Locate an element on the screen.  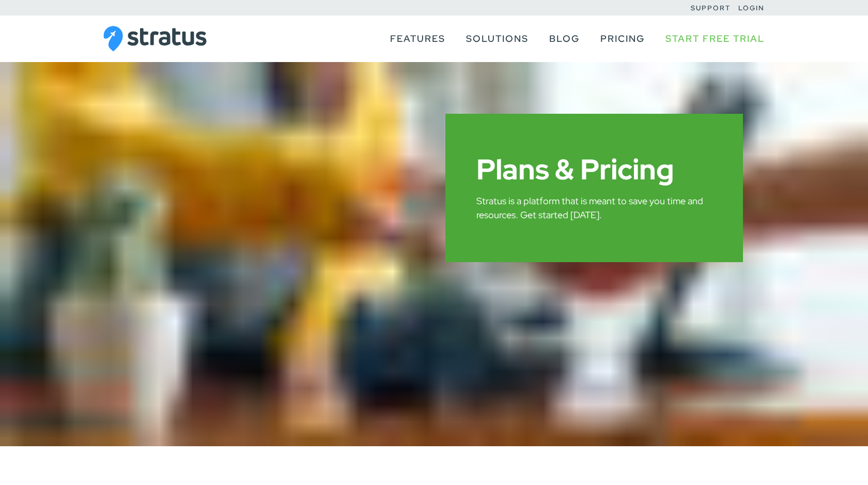
a: Login is located at coordinates (752, 8).